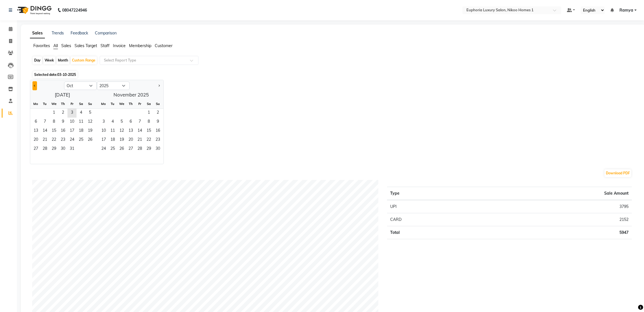 This screenshot has height=312, width=644. I want to click on div: Friday, October 31, 2025, so click(72, 149).